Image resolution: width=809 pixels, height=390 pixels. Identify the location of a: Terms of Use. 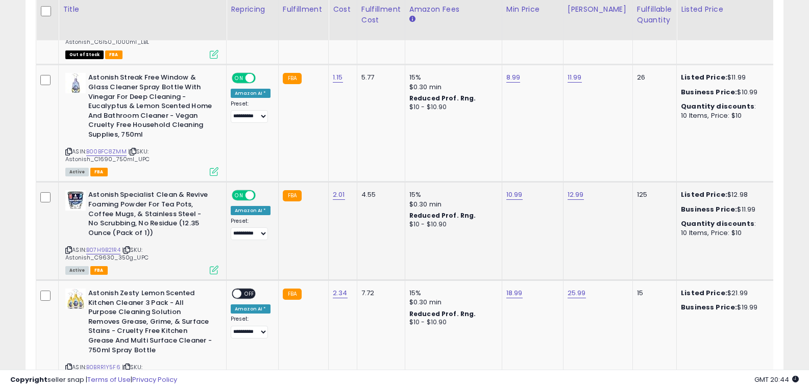
(109, 380).